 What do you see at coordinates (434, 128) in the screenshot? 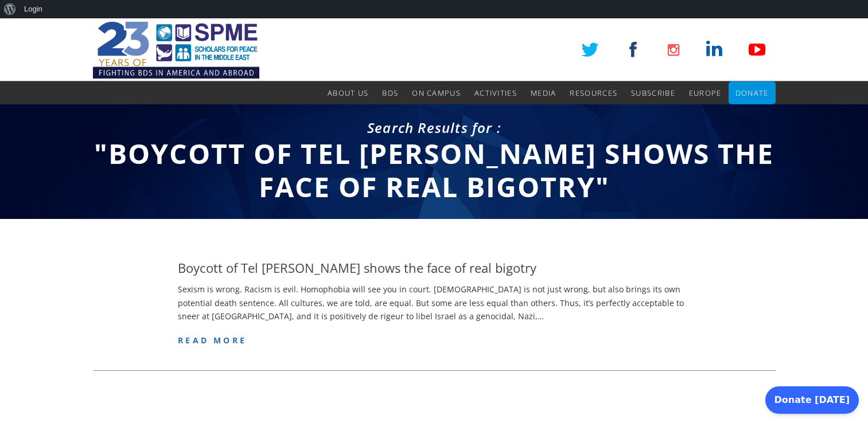
I see `div: Search Results for :` at bounding box center [434, 128].